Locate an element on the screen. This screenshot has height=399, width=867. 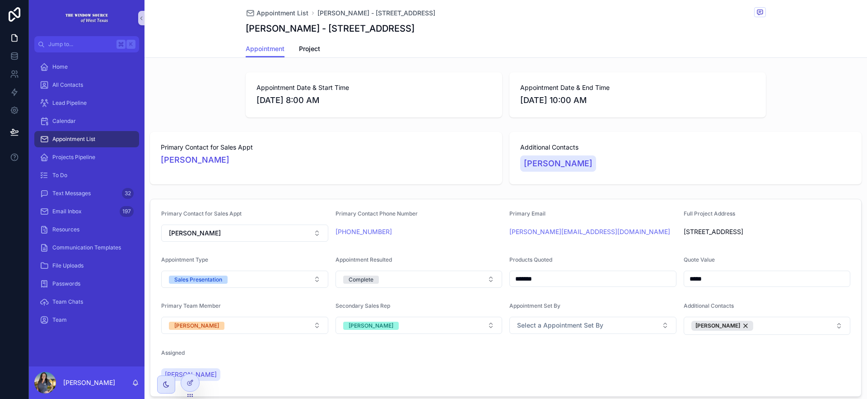
span: To Do is located at coordinates (60, 175).